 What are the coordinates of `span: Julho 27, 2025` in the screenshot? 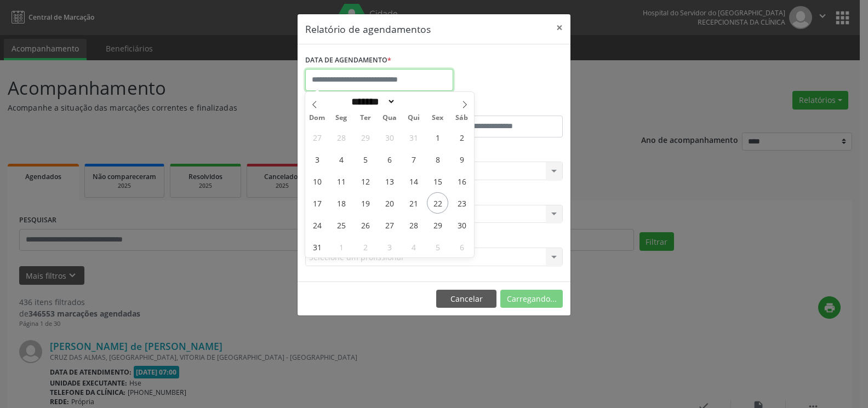 It's located at (317, 137).